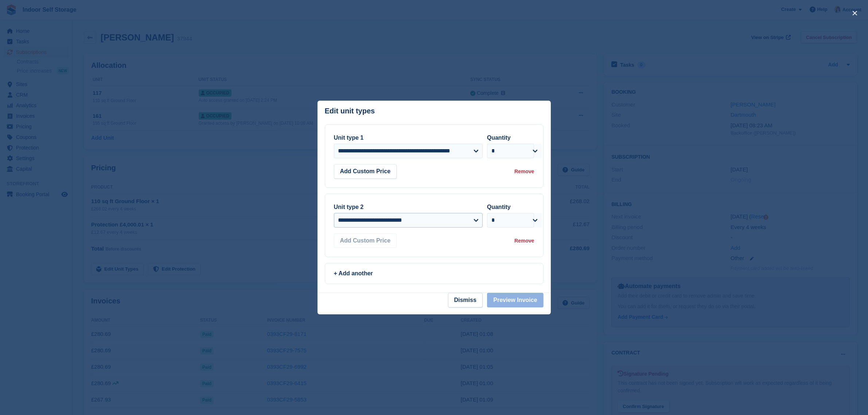 This screenshot has width=868, height=415. I want to click on label: Unit type 1, so click(349, 137).